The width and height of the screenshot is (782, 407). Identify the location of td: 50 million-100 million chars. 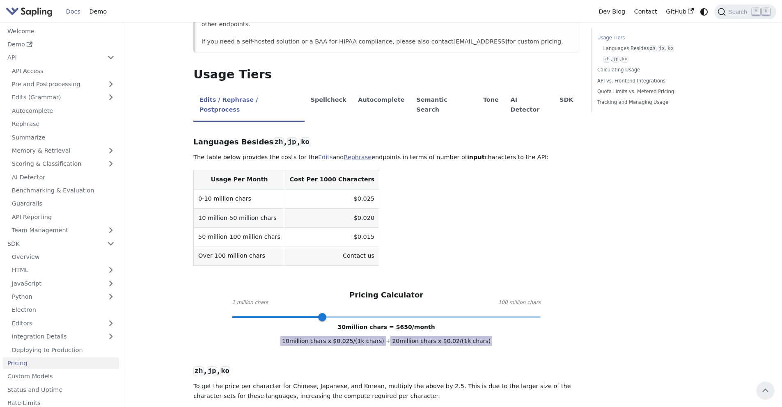
(239, 237).